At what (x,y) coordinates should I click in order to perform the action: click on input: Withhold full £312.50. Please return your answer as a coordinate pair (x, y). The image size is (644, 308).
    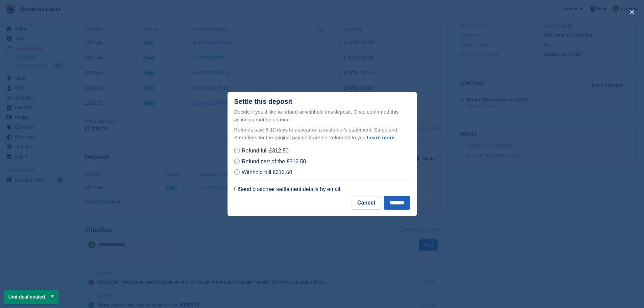
    Looking at the image, I should click on (237, 172).